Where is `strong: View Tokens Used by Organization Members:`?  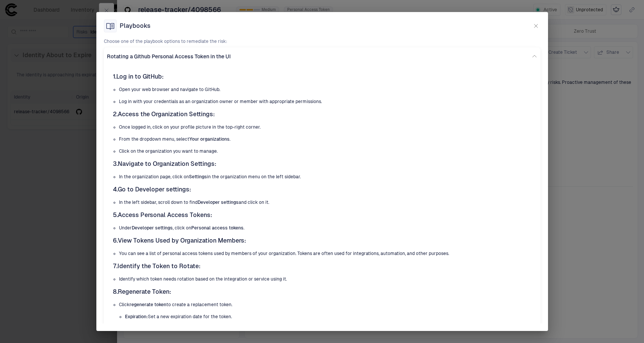
strong: View Tokens Used by Organization Members: is located at coordinates (181, 240).